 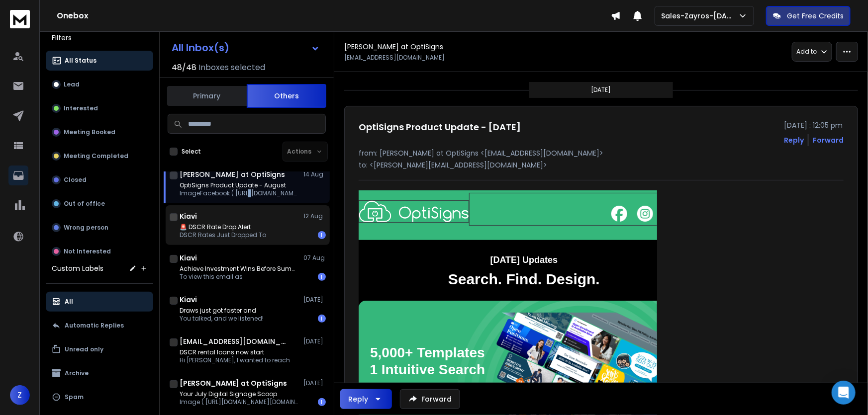 What do you see at coordinates (232, 68) in the screenshot?
I see `h3: Inboxes selected` at bounding box center [232, 68].